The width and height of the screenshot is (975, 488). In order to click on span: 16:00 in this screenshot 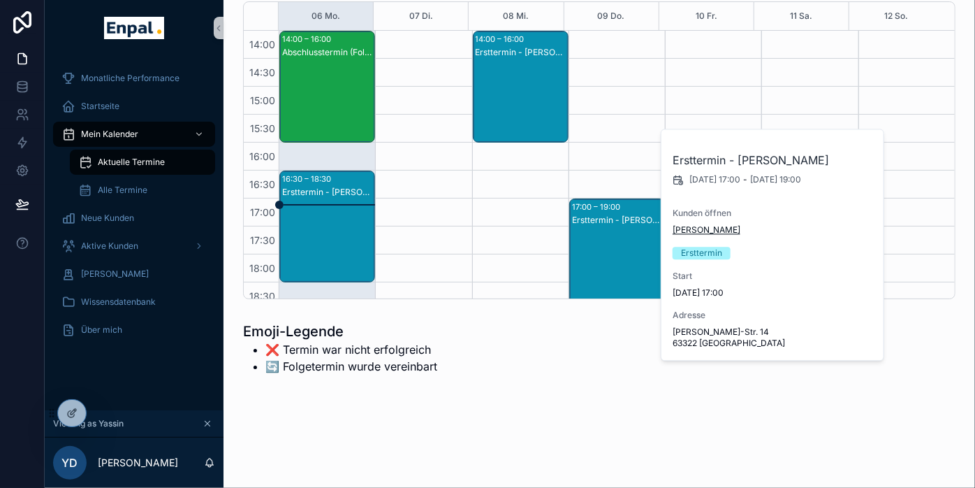, I will do `click(262, 156)`.